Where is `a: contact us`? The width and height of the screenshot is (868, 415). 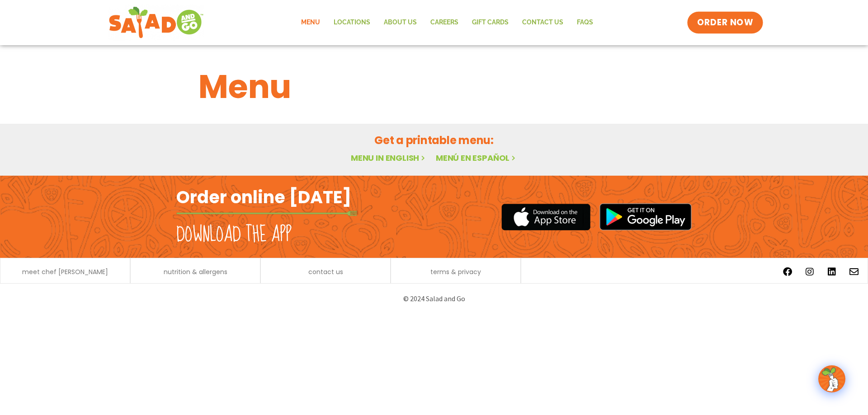 a: contact us is located at coordinates (325, 272).